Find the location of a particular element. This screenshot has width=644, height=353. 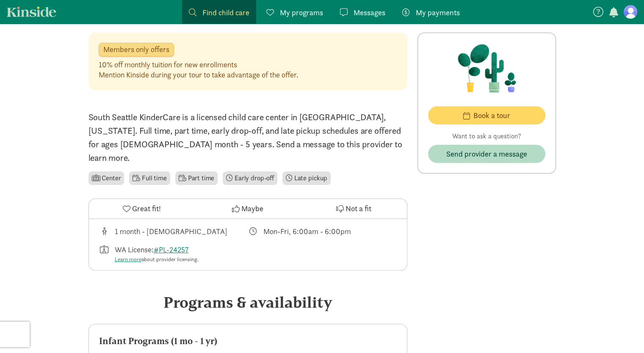

div: Age range for children that this provider cares for is located at coordinates (173, 231).